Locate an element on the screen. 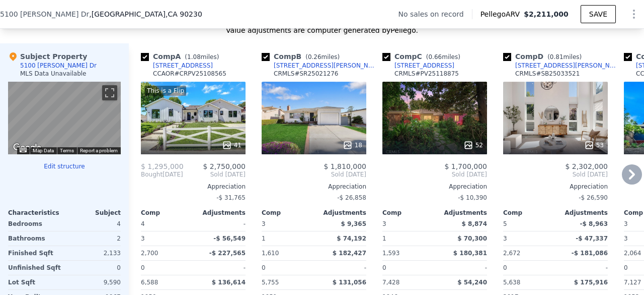 This screenshot has width=644, height=295. div: 4 is located at coordinates (93, 224).